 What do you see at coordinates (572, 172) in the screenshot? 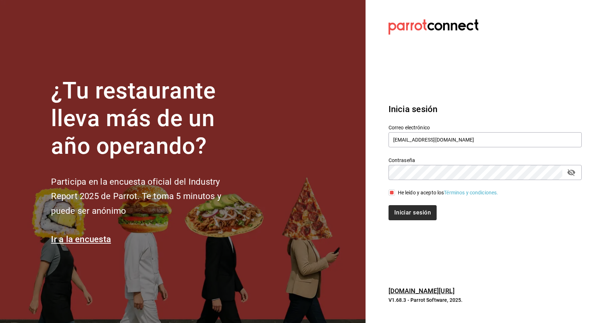
I see `button: passwordField` at bounding box center [572, 172].